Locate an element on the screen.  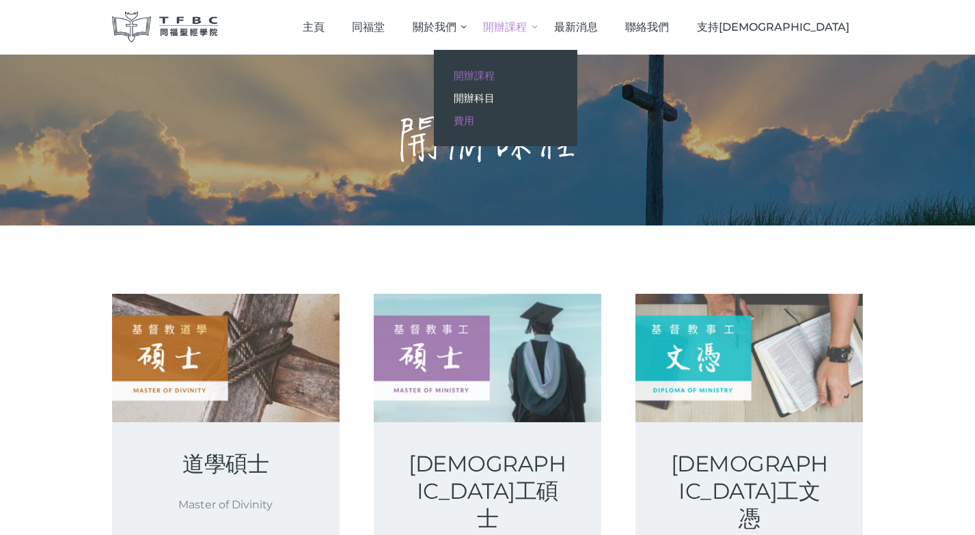
a: 聯絡我們 is located at coordinates (647, 27).